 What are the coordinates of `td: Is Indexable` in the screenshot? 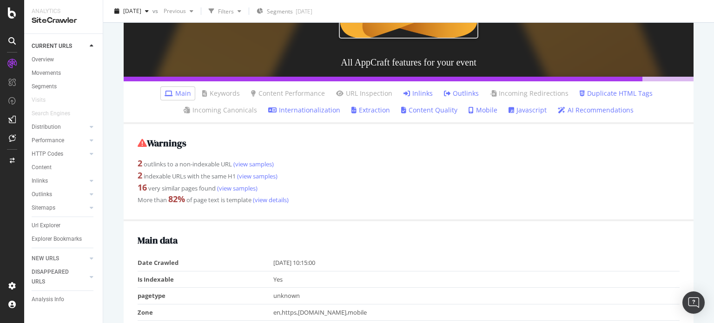 It's located at (206, 279).